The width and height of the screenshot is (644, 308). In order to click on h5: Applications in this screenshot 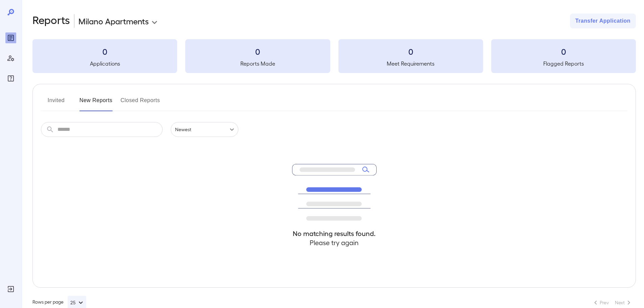, I will do `click(105, 64)`.